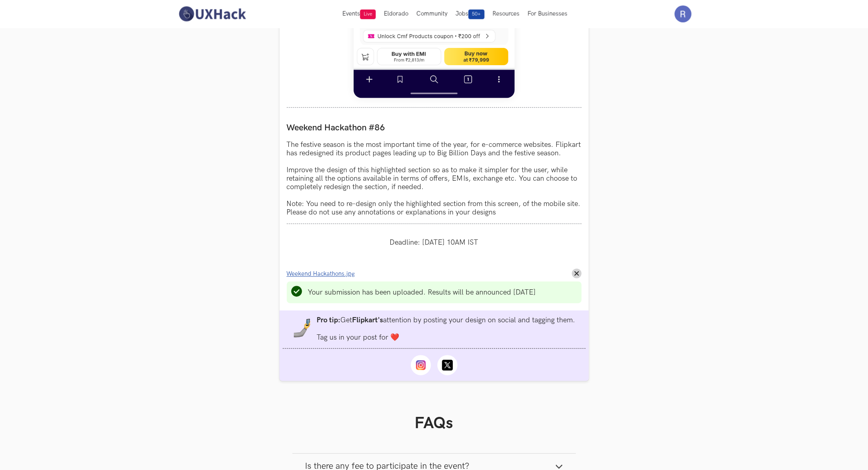 The height and width of the screenshot is (470, 868). I want to click on p: The festive season is the most important time of the year, for e-commerce websites. Flipkart has ..., so click(434, 179).